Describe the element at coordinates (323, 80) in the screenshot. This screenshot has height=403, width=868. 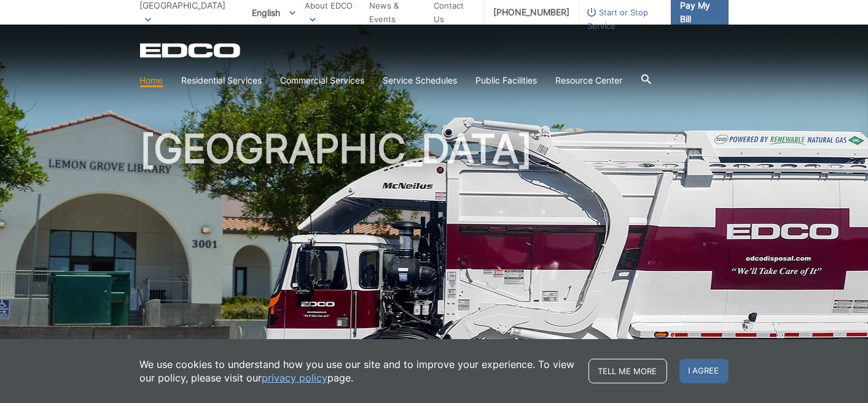
I see `a: Commercial Services` at that location.